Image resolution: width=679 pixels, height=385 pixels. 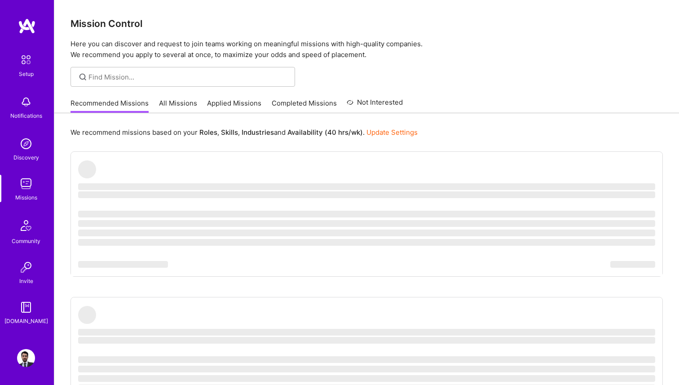 I want to click on div: Community, so click(x=26, y=241).